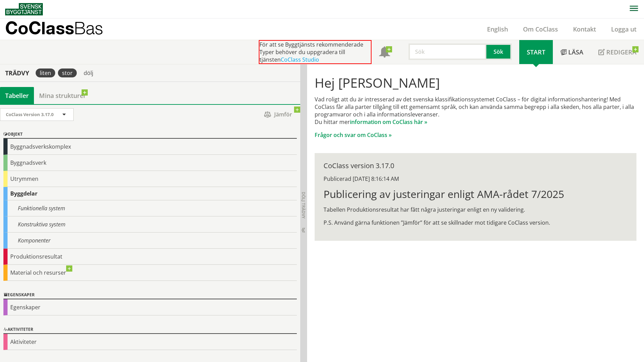 This screenshot has width=644, height=362. I want to click on a: Frågor och svar om CoClass », so click(353, 135).